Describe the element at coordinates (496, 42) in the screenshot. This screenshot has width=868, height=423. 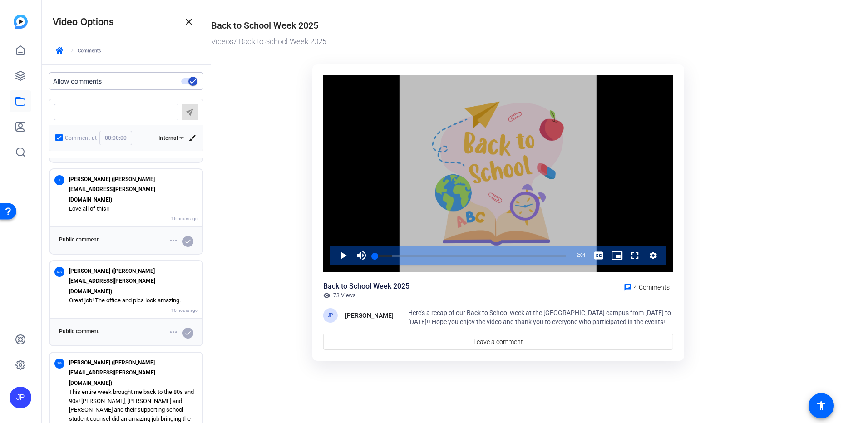
I see `div: / Back to School Week 2025` at that location.